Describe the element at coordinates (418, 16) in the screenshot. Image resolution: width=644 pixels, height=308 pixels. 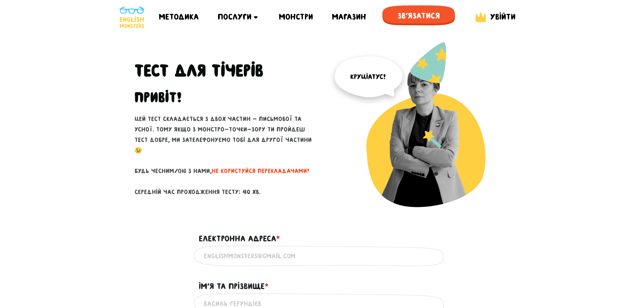
I see `span: Зв'язатися` at that location.